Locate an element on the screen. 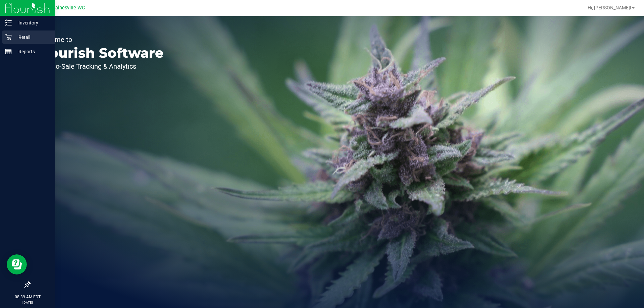 Image resolution: width=644 pixels, height=308 pixels. span: Gainesville WC is located at coordinates (69, 7).